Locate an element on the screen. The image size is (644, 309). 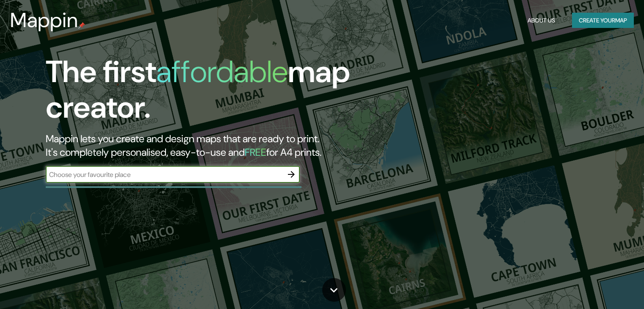
button: About Us is located at coordinates (541, 20).